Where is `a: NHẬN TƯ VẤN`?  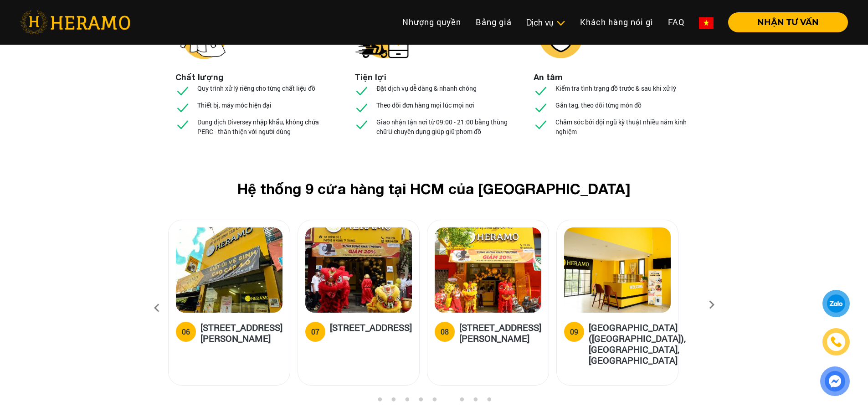 a: NHẬN TƯ VẤN is located at coordinates (784, 22).